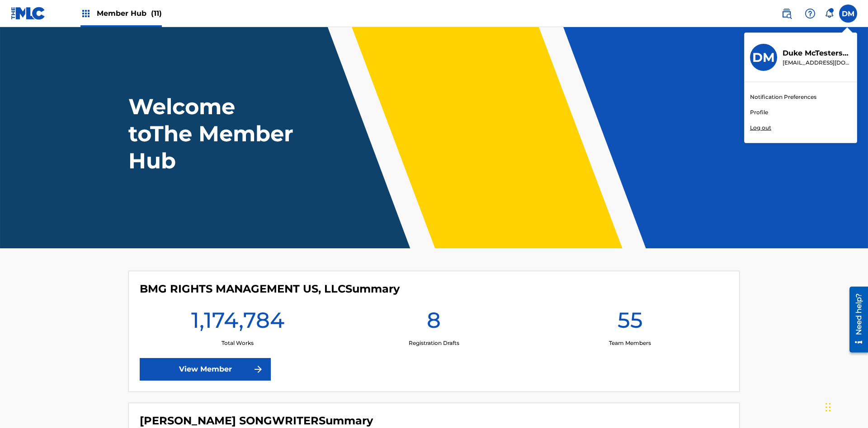  What do you see at coordinates (630, 323) in the screenshot?
I see `h1: 55` at bounding box center [630, 323].